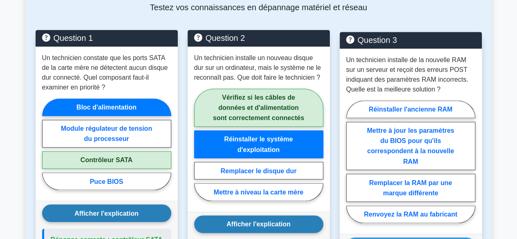 The height and width of the screenshot is (239, 517). I want to click on font: Vérifiez si les câbles de données et d'alimentation sont correctement connectés, so click(258, 108).